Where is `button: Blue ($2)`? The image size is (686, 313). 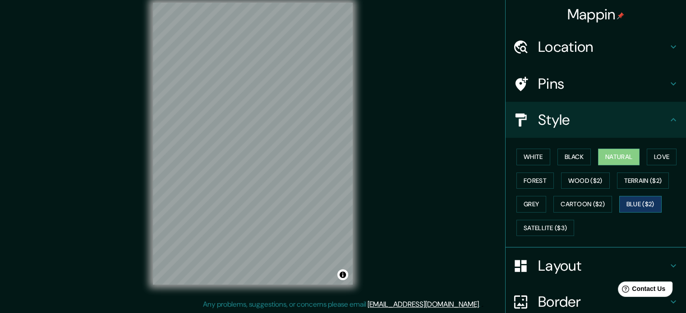
button: Blue ($2) is located at coordinates (640, 204).